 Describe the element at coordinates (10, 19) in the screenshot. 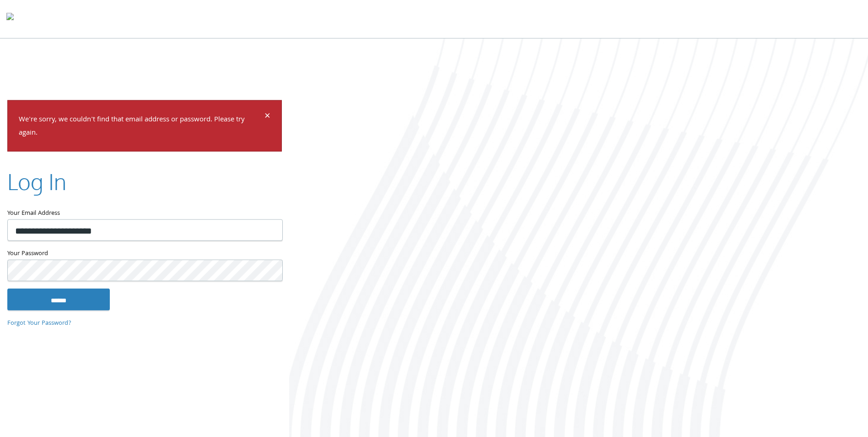

I see `img: todyl-logo-dark.svg` at that location.